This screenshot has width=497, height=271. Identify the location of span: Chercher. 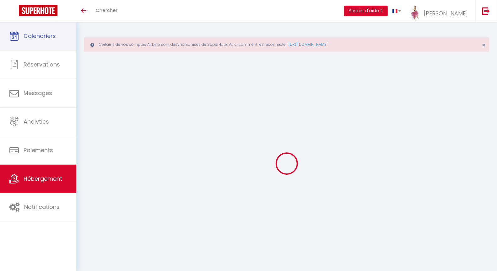
(106, 10).